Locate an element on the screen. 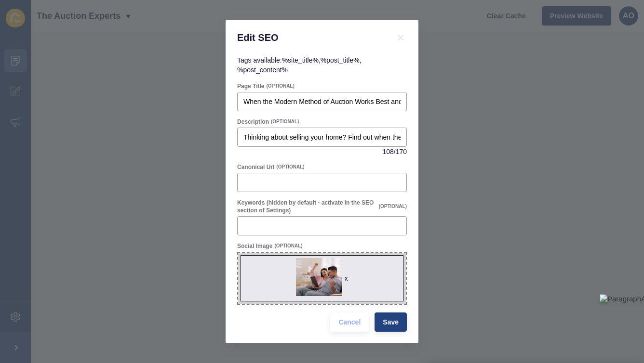 This screenshot has width=644, height=363. label: Canonical Url is located at coordinates (255, 167).